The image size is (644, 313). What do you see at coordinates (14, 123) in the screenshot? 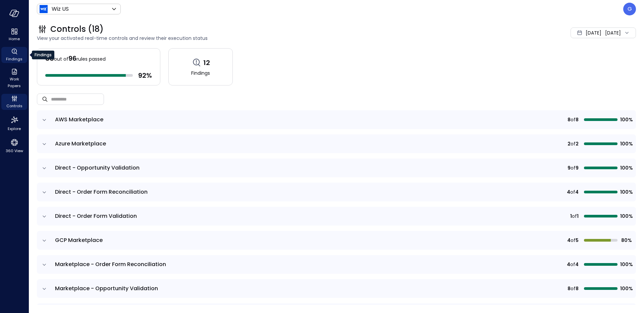
I see `div: Explore` at bounding box center [14, 123].